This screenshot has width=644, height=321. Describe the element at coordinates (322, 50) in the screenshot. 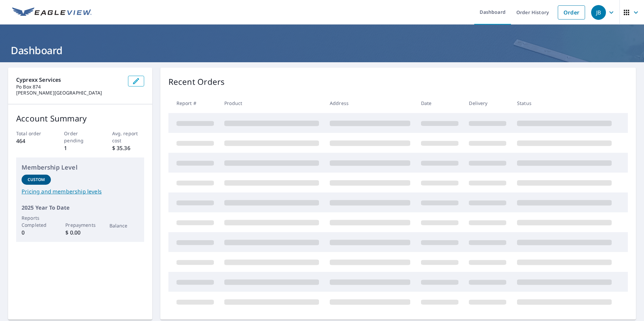

I see `h1: Dashboard` at that location.